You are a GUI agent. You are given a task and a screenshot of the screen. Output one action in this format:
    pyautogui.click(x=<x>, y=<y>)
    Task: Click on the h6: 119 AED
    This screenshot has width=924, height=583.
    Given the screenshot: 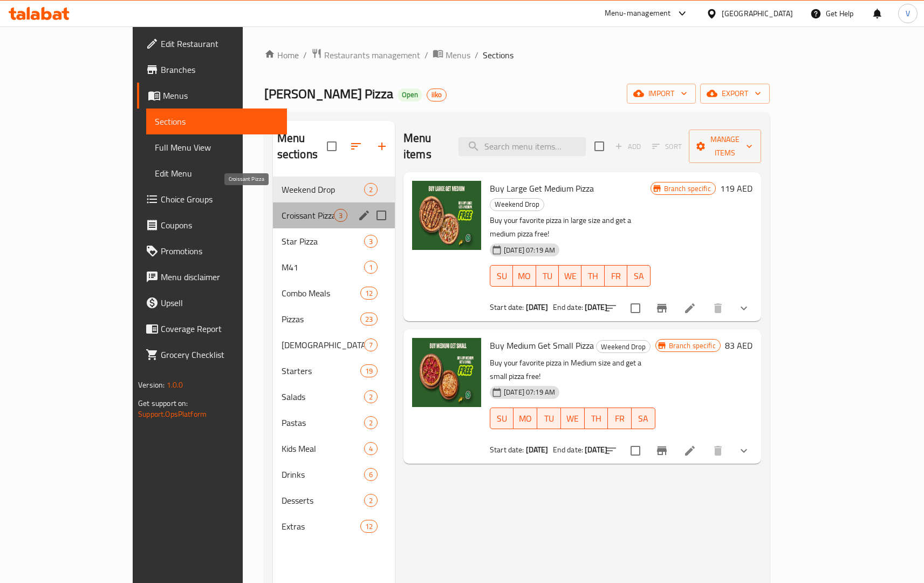 What is the action you would take?
    pyautogui.click(x=736, y=188)
    